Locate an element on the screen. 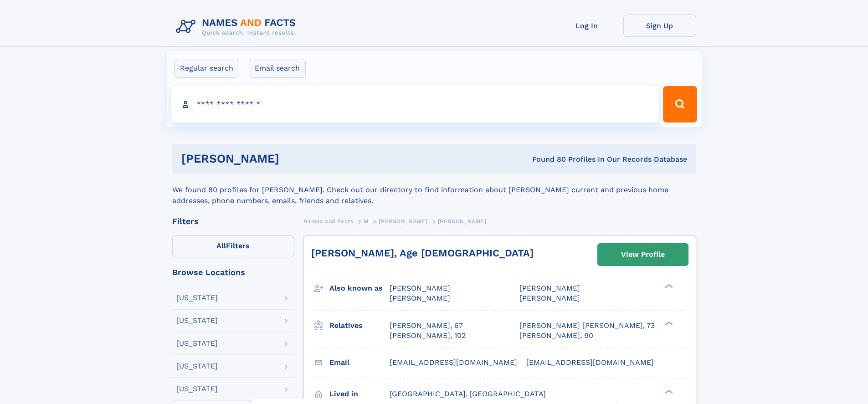 Image resolution: width=868 pixels, height=404 pixels. h3: Email is located at coordinates (359, 362).